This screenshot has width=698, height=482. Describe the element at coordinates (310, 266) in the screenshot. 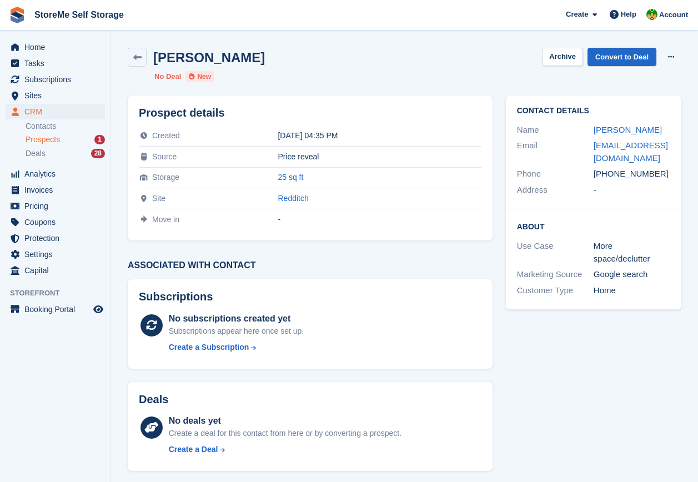

I see `h3: Associated with contact` at that location.